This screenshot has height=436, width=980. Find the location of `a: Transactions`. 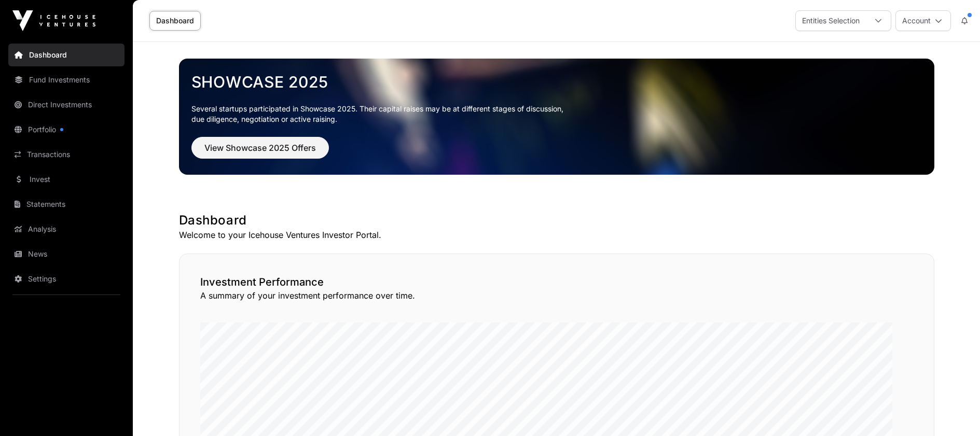

a: Transactions is located at coordinates (67, 155).